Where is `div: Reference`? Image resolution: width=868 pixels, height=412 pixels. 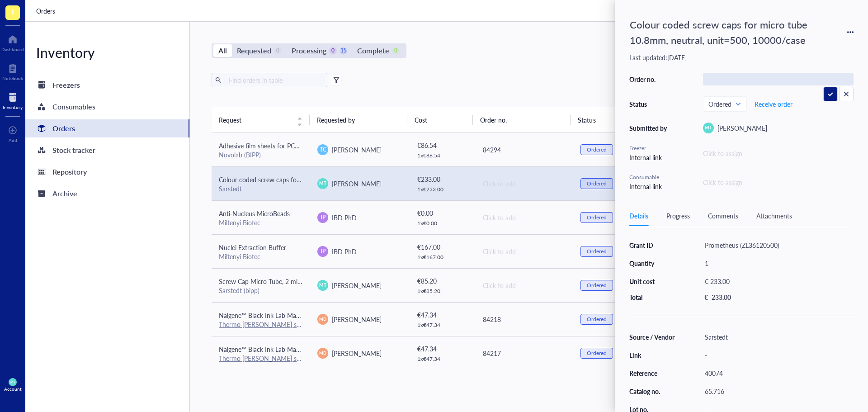 div: Reference is located at coordinates (652, 373).